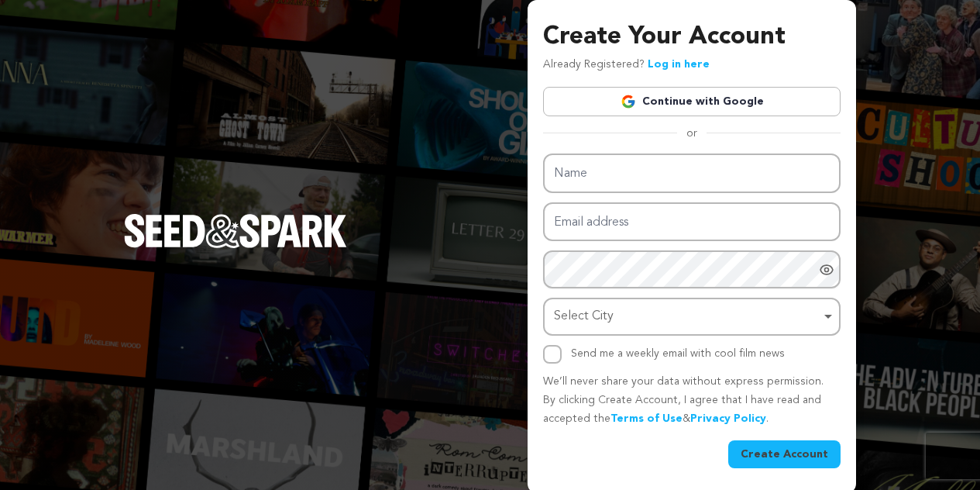 Image resolution: width=980 pixels, height=490 pixels. I want to click on a: Seed&Spark Homepage, so click(235, 247).